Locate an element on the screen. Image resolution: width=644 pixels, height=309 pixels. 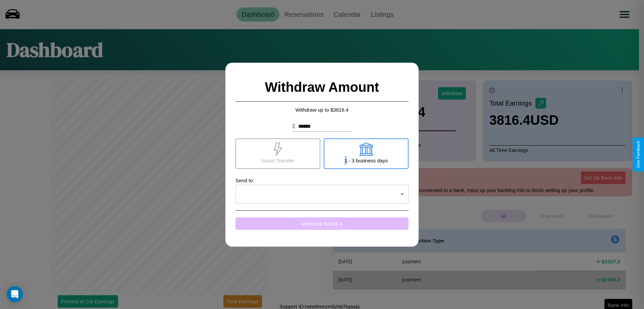
p: Send to: is located at coordinates (322, 180).